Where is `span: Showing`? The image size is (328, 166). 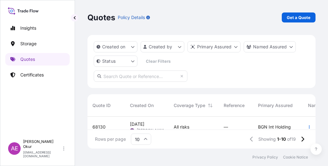
span: Showing is located at coordinates (267, 139).